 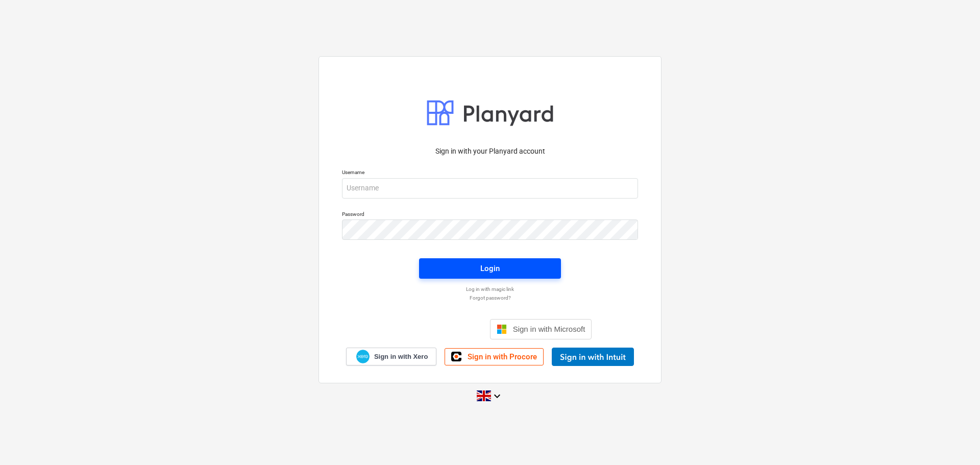 What do you see at coordinates (501, 329) in the screenshot?
I see `img: Microsoft logo` at bounding box center [501, 329].